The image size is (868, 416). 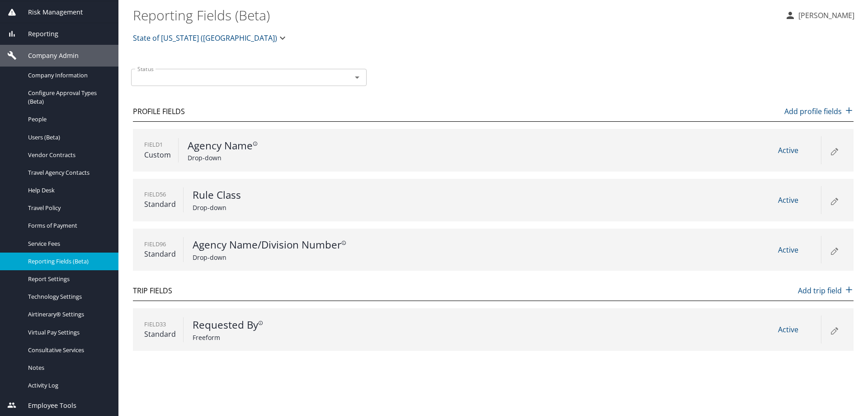 What do you see at coordinates (38, 34) in the screenshot?
I see `span: Reporting` at bounding box center [38, 34].